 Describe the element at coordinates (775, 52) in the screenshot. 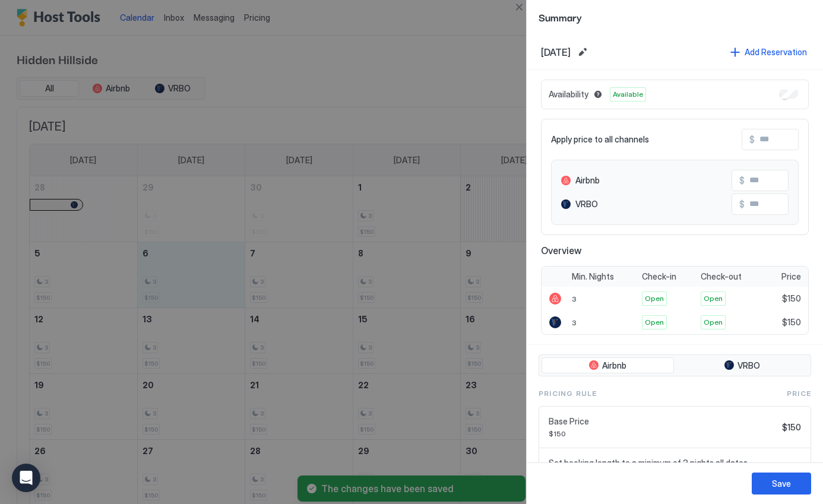

I see `div: Add Reservation` at that location.